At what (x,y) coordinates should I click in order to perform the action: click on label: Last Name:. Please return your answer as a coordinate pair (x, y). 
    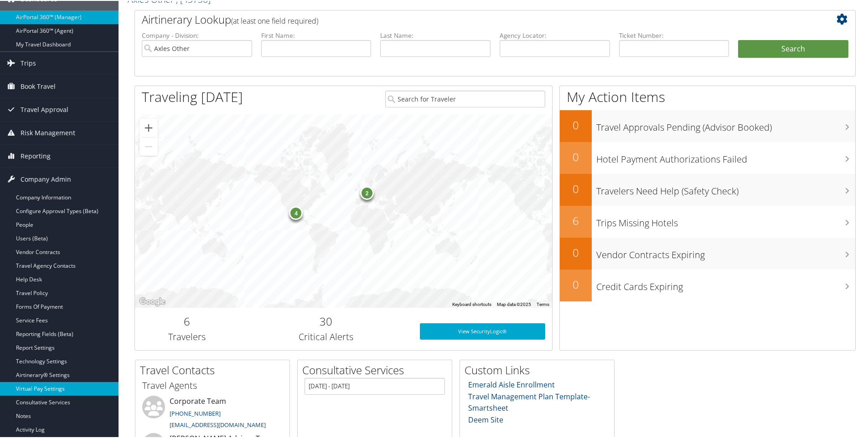
    Looking at the image, I should click on (436, 35).